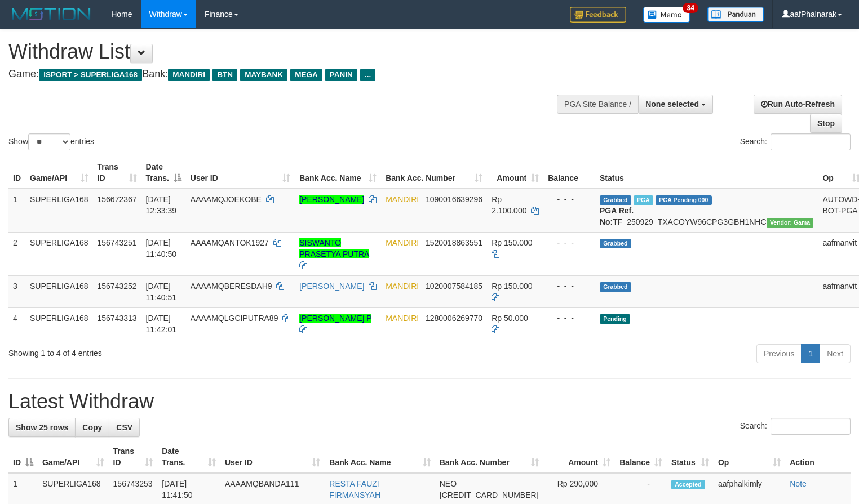 The height and width of the screenshot is (504, 859). What do you see at coordinates (818, 457) in the screenshot?
I see `th: Action` at bounding box center [818, 457].